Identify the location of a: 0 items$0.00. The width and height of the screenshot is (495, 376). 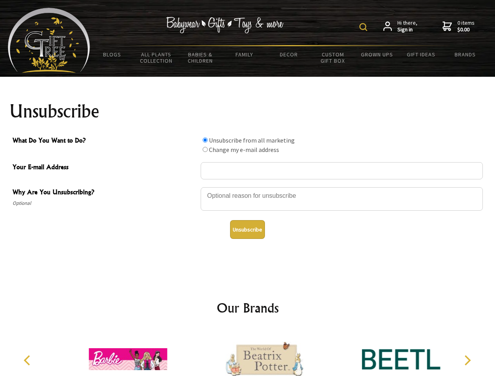
(458, 26).